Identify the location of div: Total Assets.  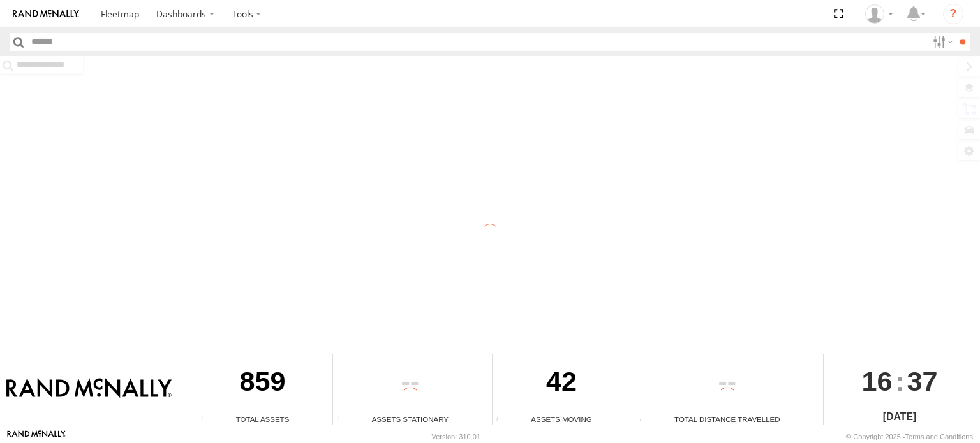
(262, 418).